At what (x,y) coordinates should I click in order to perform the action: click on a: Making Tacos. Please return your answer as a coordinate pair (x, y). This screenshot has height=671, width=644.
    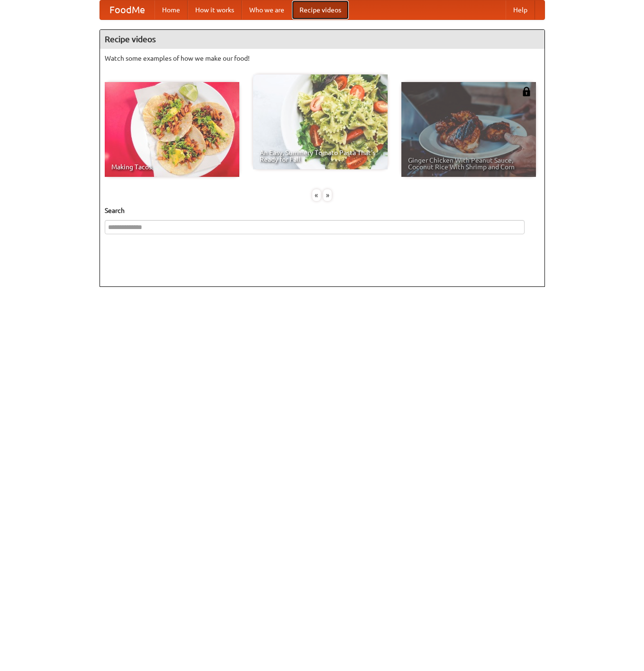
    Looking at the image, I should click on (172, 129).